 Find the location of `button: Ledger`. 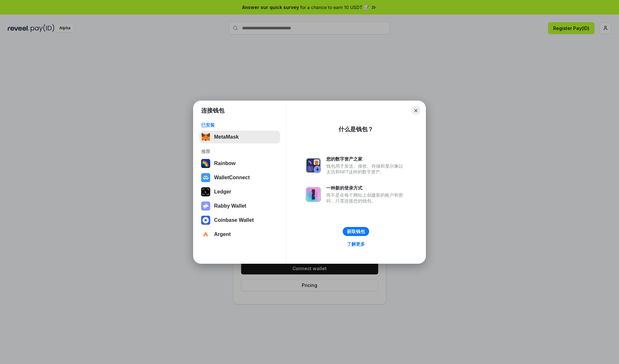

button: Ledger is located at coordinates (240, 192).